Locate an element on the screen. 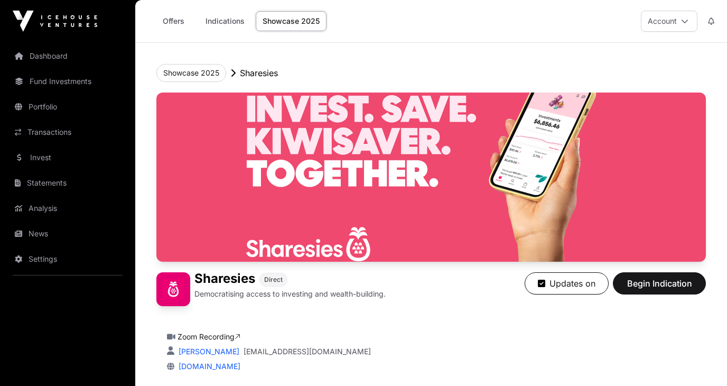 Image resolution: width=727 pixels, height=386 pixels. a: News is located at coordinates (68, 234).